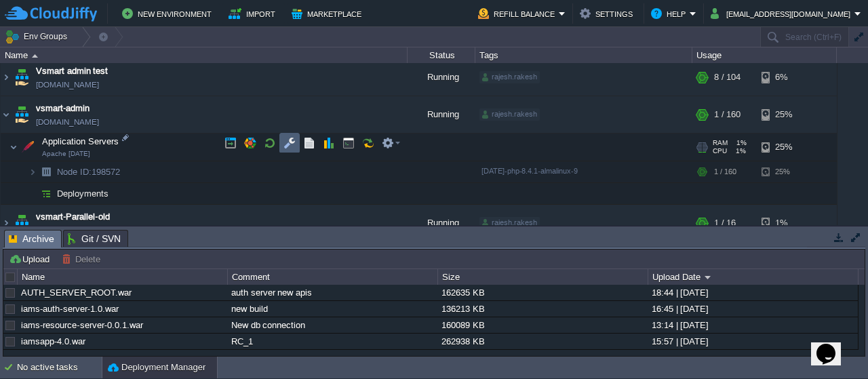  I want to click on button: Deployment Manager, so click(157, 367).